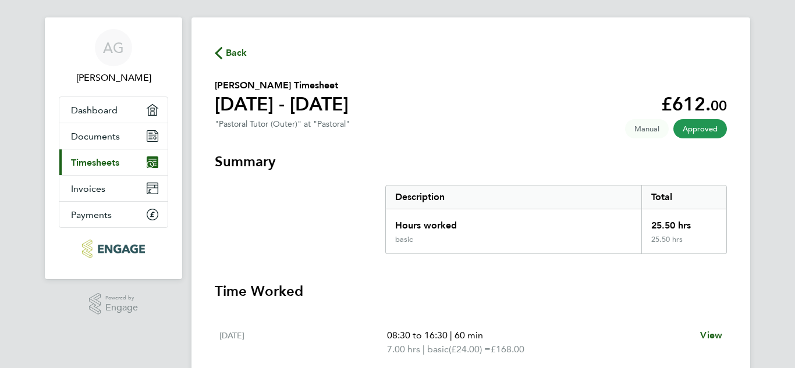  What do you see at coordinates (711, 335) in the screenshot?
I see `span: View` at bounding box center [711, 335].